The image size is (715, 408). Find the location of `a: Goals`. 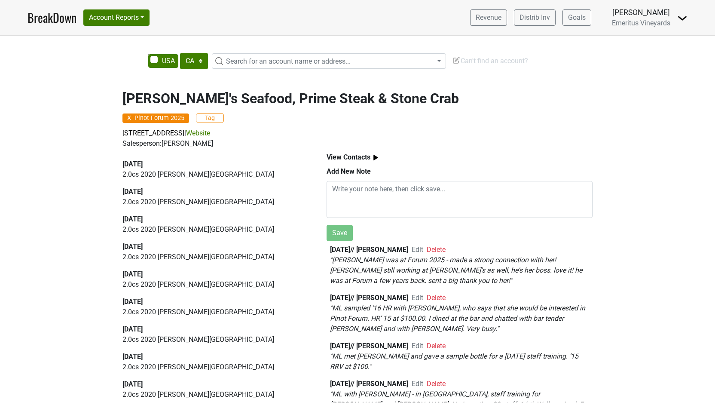

a: Goals is located at coordinates (577, 18).